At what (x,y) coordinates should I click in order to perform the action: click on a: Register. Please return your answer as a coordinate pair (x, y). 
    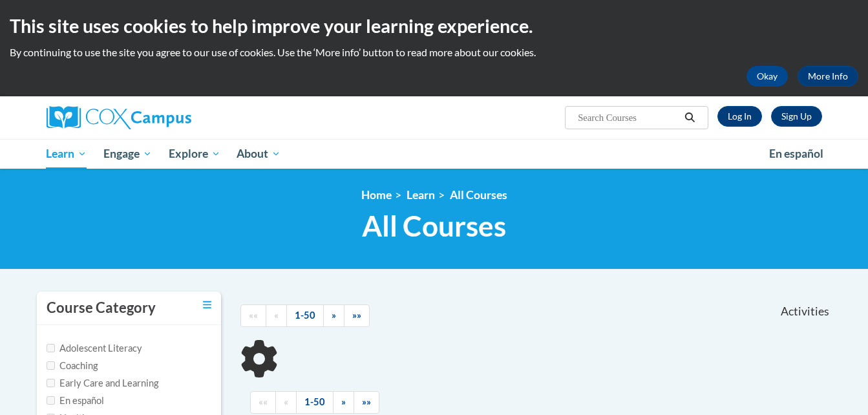
    Looking at the image, I should click on (796, 116).